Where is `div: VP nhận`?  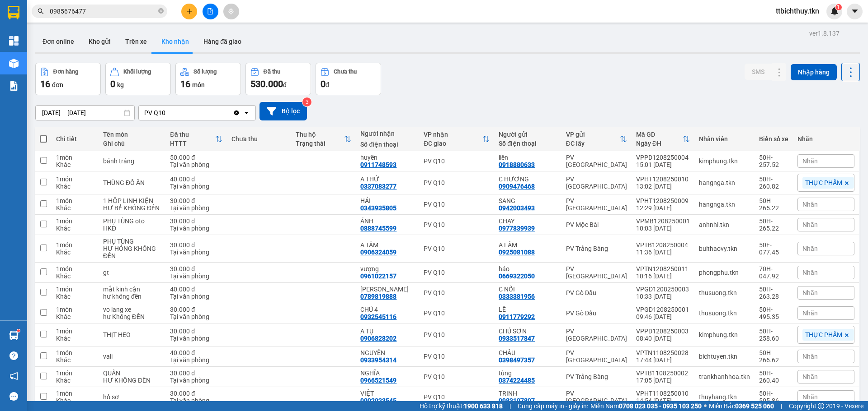
div: VP nhận is located at coordinates (453, 135).